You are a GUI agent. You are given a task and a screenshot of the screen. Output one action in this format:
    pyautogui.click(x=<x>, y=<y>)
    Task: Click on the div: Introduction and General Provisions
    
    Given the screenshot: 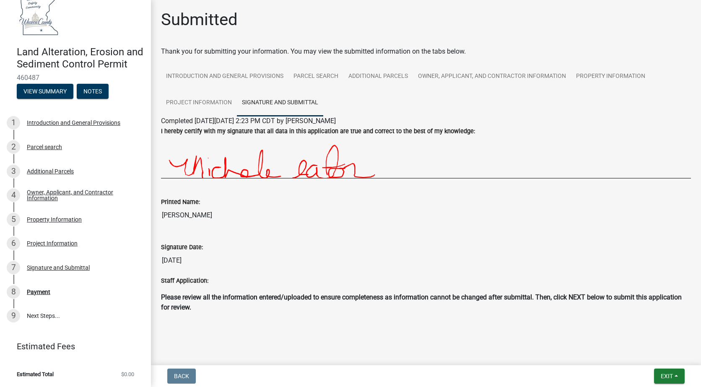 What is the action you would take?
    pyautogui.click(x=73, y=123)
    